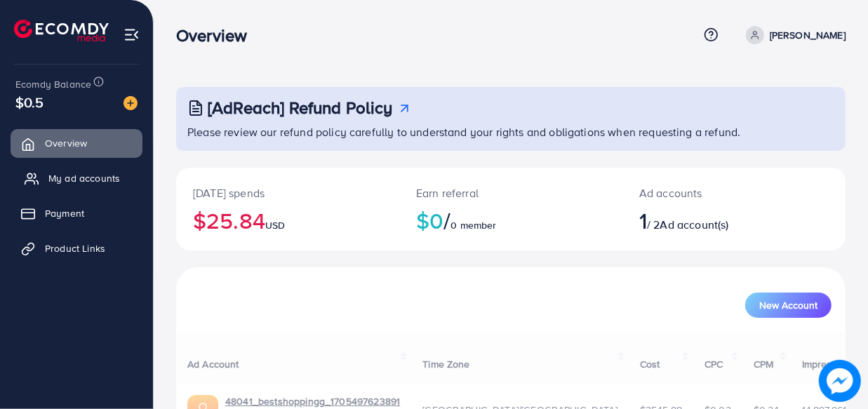 Image resolution: width=868 pixels, height=409 pixels. I want to click on button: New Account, so click(788, 305).